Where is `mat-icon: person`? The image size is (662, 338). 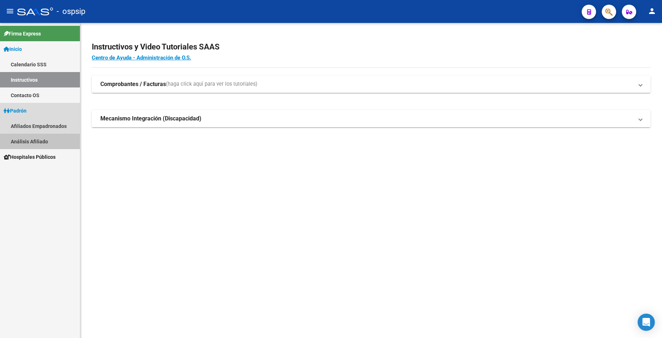
mat-icon: person is located at coordinates (652, 11).